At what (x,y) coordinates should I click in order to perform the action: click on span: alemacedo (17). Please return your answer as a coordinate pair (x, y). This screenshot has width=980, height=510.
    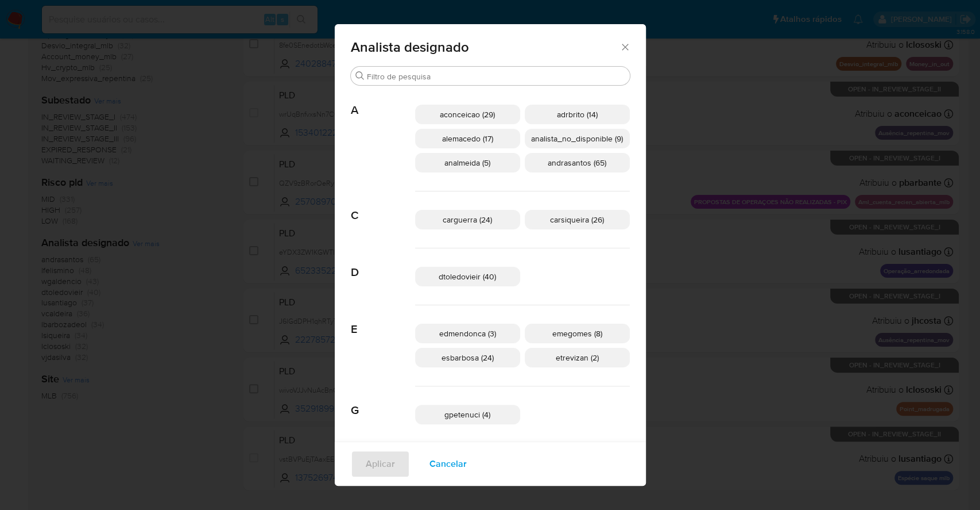
    Looking at the image, I should click on (468, 139).